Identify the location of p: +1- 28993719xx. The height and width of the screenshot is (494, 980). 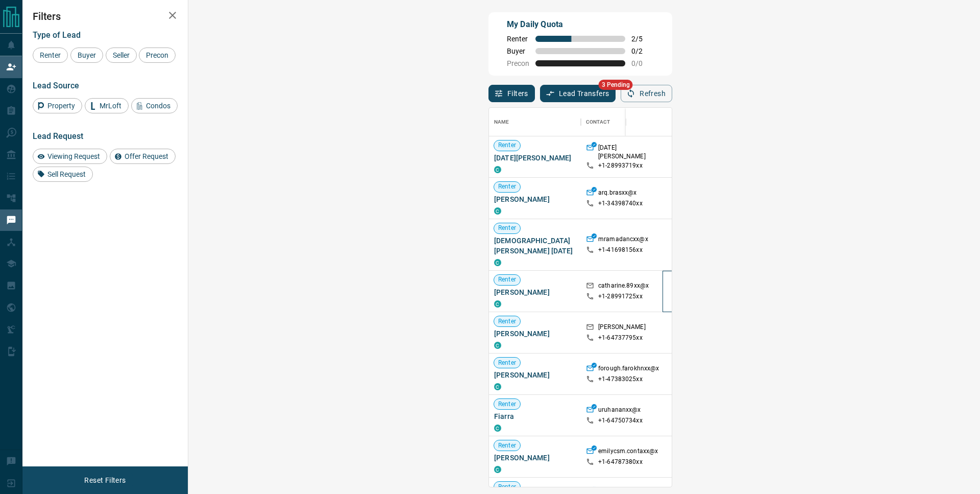
(620, 165).